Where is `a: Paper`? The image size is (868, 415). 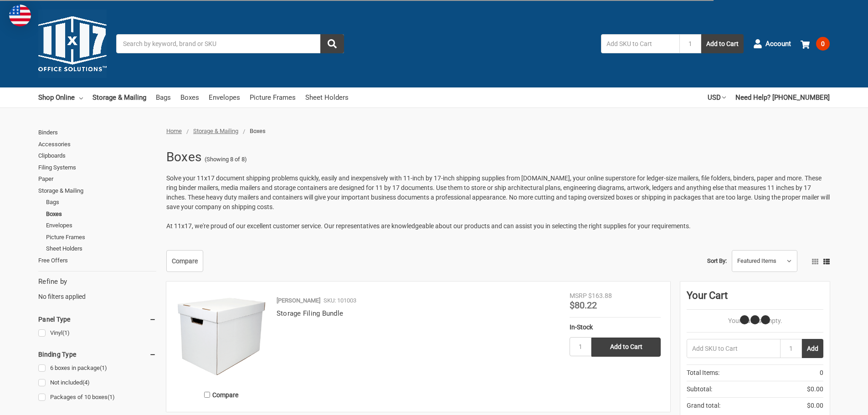
a: Paper is located at coordinates (97, 179).